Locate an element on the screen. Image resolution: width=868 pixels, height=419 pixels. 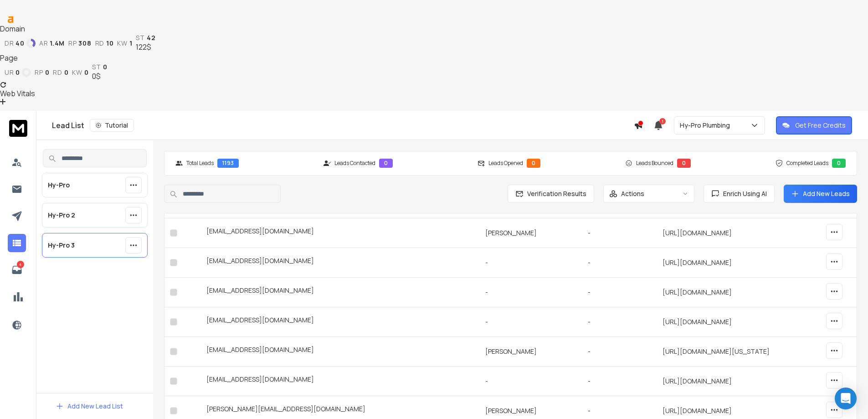
span: 42 is located at coordinates (151, 38).